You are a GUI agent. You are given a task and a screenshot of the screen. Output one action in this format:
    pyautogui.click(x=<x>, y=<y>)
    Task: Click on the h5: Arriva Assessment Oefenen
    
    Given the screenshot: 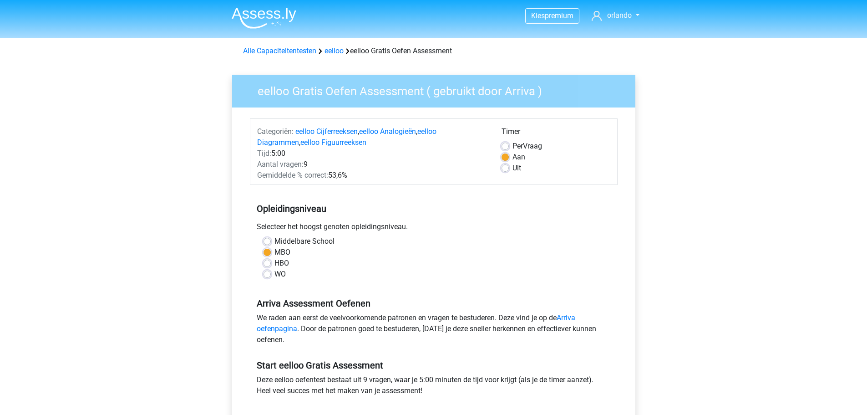 What is the action you would take?
    pyautogui.click(x=434, y=303)
    